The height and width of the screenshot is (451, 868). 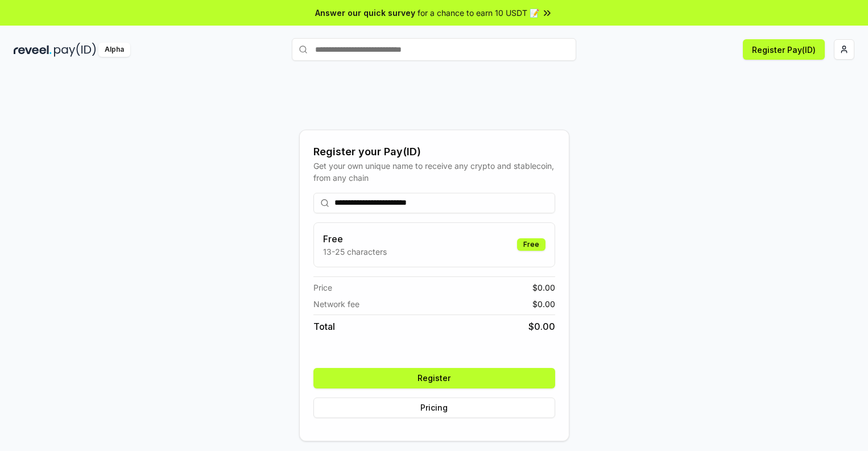 I want to click on span: Price, so click(x=323, y=287).